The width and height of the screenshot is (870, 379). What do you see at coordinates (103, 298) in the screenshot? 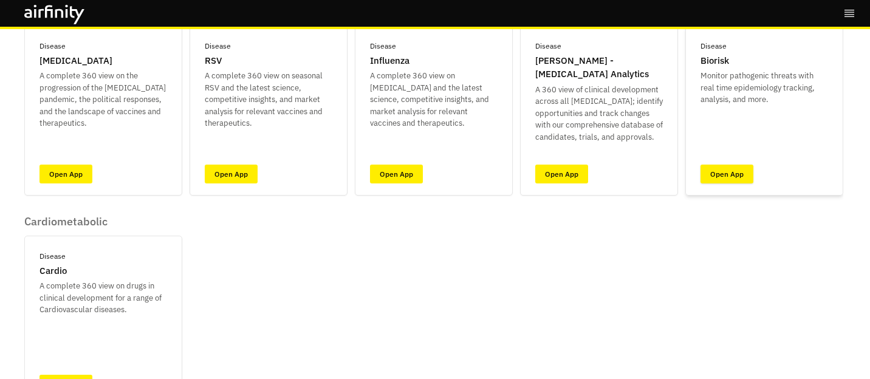
I see `p: A complete 360 view on drugs in clinical development for a range of Cardiovascular diseases.` at bounding box center [103, 298].